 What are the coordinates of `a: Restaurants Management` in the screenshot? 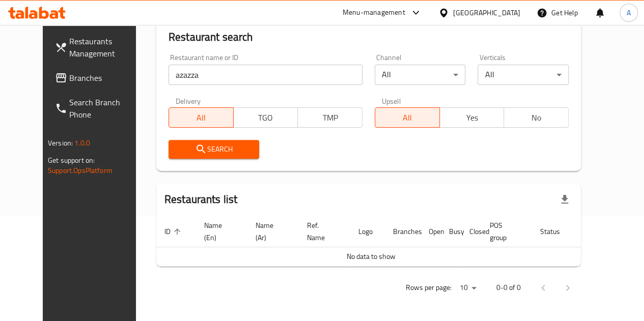 It's located at (98, 48).